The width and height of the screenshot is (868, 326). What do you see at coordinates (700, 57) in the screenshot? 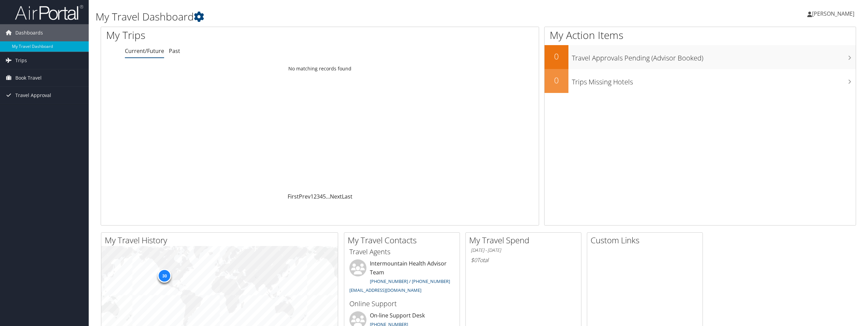
I see `a: 0Travel Approvals Pending (Advisor Booked)` at bounding box center [700, 57].